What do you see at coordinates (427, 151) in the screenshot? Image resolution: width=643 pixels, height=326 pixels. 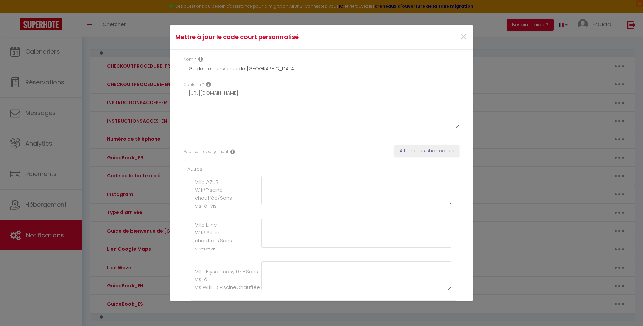 I see `button: Afficher les shortcodes` at bounding box center [427, 151].